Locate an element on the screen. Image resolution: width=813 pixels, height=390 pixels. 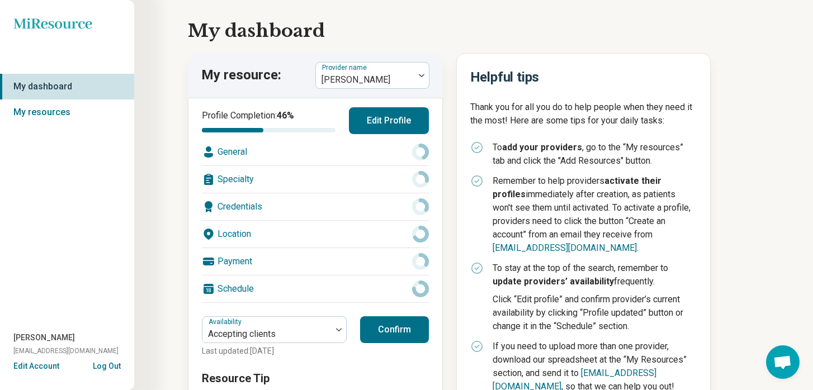
p: My resource: is located at coordinates (241, 75).